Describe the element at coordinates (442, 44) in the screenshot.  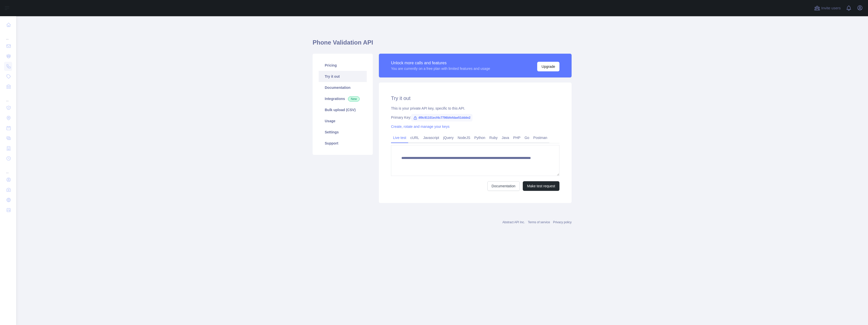
I see `h1: Phone Validation API` at that location.